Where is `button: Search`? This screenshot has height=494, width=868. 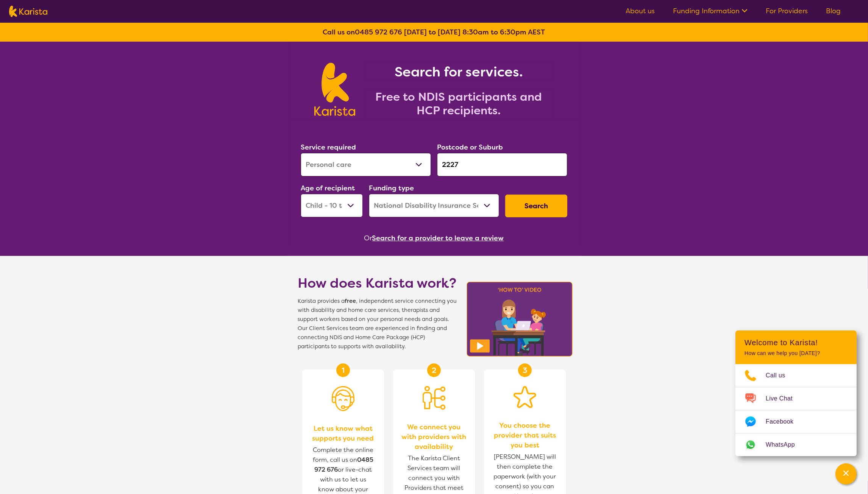
button: Search is located at coordinates (536, 206).